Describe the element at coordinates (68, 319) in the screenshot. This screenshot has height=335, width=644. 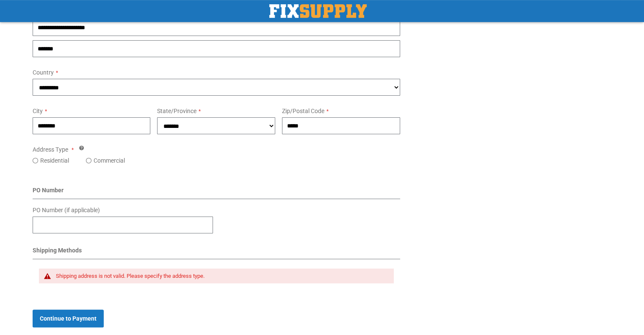
I see `button: Continue to Payment` at that location.